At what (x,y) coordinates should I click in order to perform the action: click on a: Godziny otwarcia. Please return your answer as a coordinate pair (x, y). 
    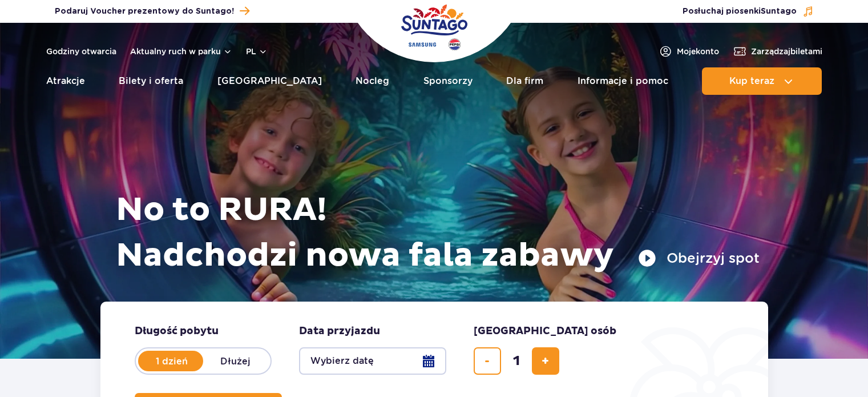
    Looking at the image, I should click on (81, 52).